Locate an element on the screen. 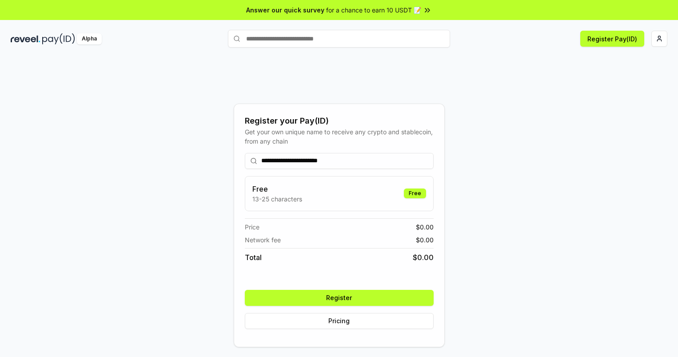 This screenshot has width=678, height=357. h3: Free is located at coordinates (277, 189).